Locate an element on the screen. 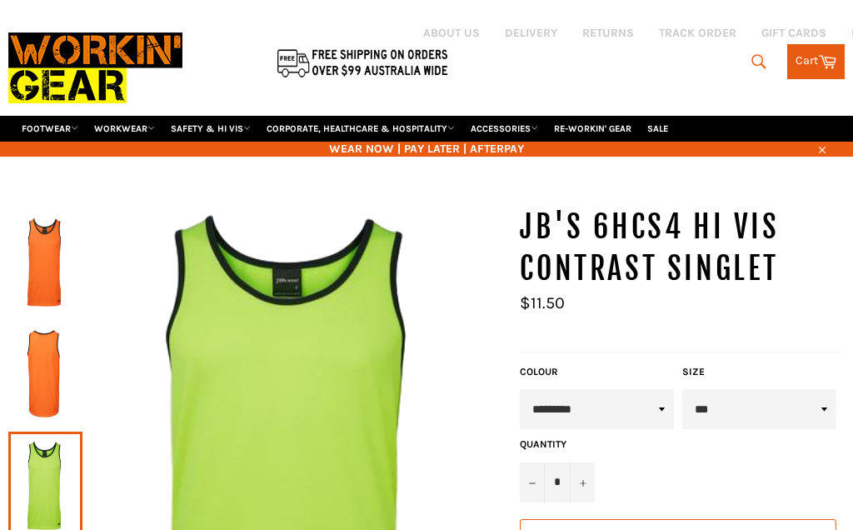 The width and height of the screenshot is (853, 530). label: COLOUR is located at coordinates (596, 371).